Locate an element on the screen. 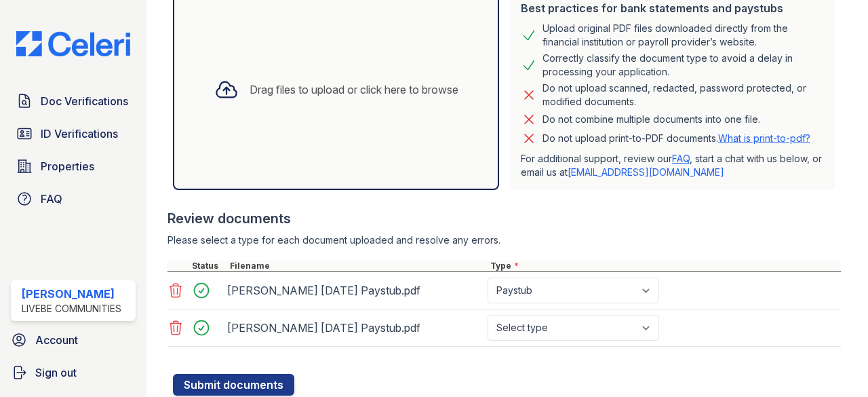 The image size is (868, 397). div: Review documents is located at coordinates (504, 219).